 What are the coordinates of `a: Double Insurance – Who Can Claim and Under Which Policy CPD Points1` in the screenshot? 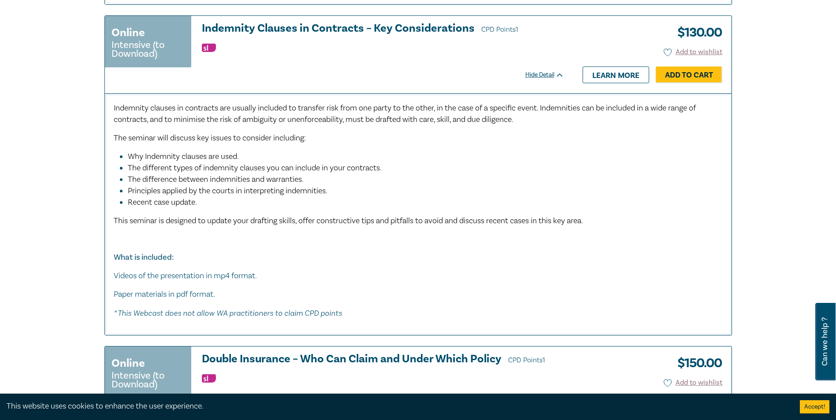 It's located at (383, 360).